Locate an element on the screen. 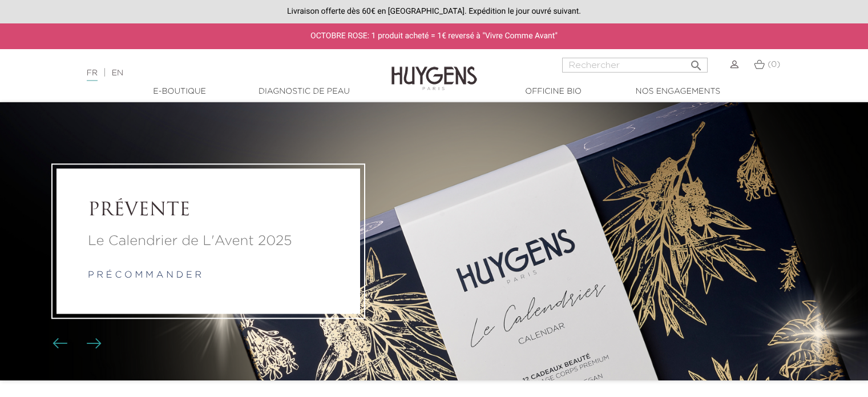 This screenshot has height=397, width=868. a: p r é c o m m a n d e r is located at coordinates (144, 276).